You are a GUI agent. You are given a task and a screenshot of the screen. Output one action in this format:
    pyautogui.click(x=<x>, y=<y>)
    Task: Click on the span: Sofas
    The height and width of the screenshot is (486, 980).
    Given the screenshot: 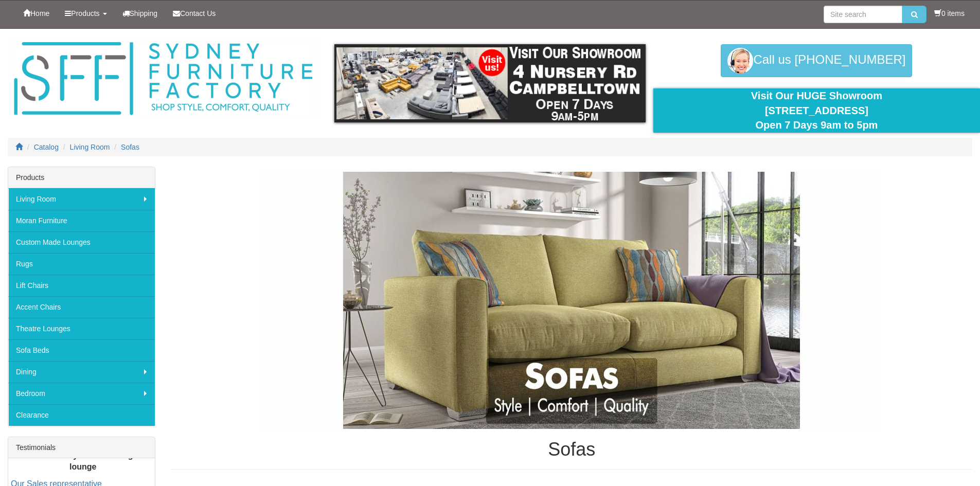 What is the action you would take?
    pyautogui.click(x=130, y=147)
    